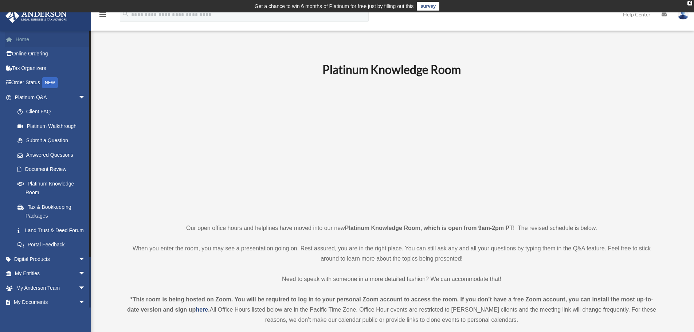  What do you see at coordinates (391, 253) in the screenshot?
I see `p: When you enter the room, you may see a presentation going on. Rest assured, you are in the right ...` at bounding box center [391, 253].